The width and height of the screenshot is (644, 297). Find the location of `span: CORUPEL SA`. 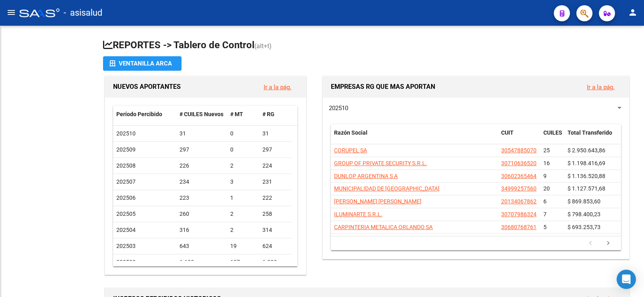

span: CORUPEL SA is located at coordinates (351, 151).